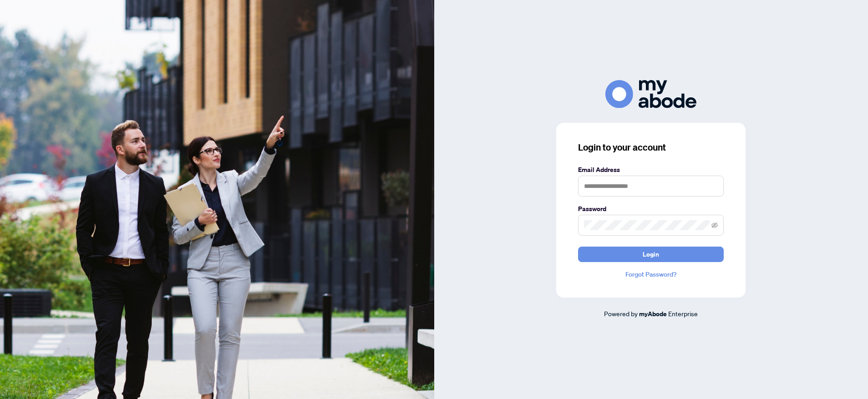 The width and height of the screenshot is (868, 399). I want to click on a: myAbode, so click(653, 314).